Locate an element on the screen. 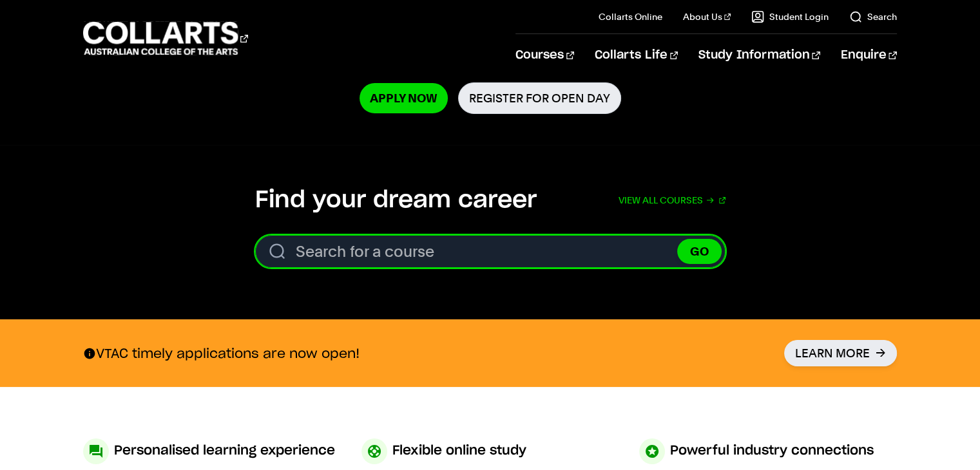 The height and width of the screenshot is (470, 980). h3: Powerful industry connections is located at coordinates (772, 450).